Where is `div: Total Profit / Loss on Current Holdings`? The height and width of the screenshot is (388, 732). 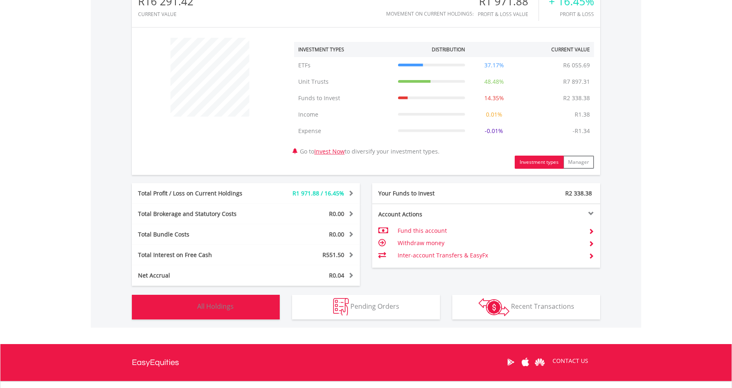
div: Total Profit / Loss on Current Holdings is located at coordinates (198, 194).